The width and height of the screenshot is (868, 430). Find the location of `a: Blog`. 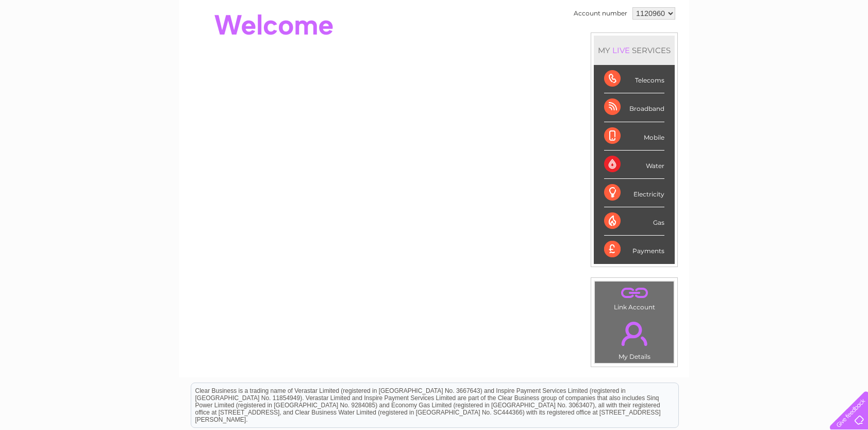

a: Blog is located at coordinates (785, 47).